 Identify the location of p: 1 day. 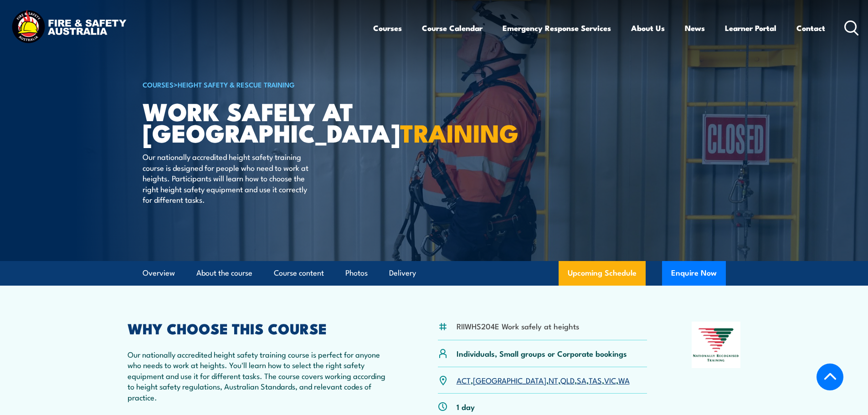
(466, 407).